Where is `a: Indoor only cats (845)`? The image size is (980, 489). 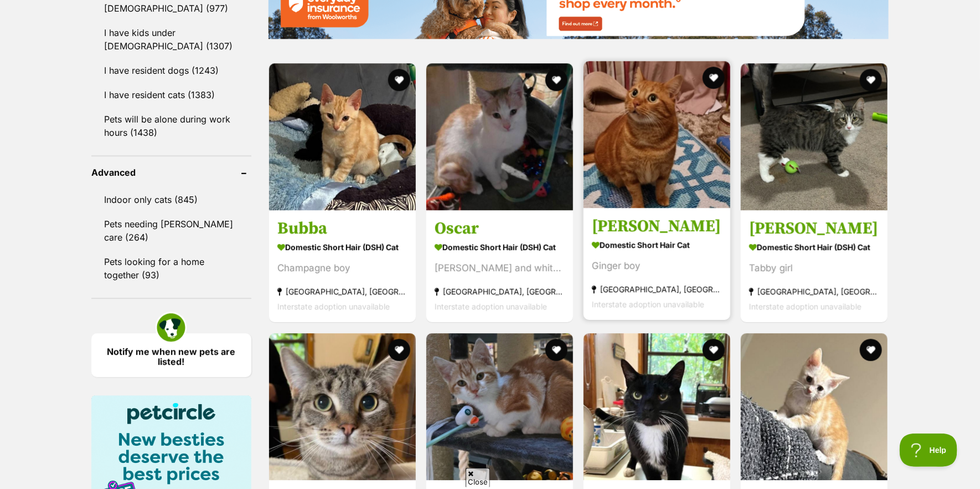 a: Indoor only cats (845) is located at coordinates (171, 199).